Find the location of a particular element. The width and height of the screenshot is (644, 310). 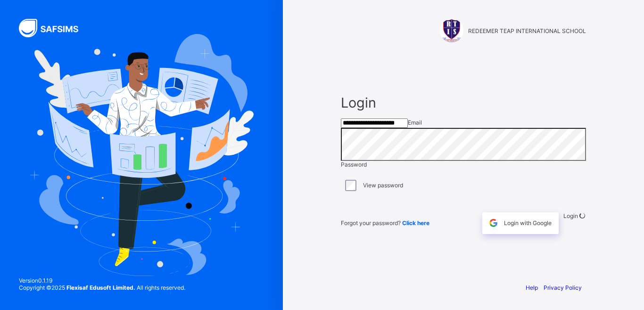

span: Copyright © 2025 All rights reserved. is located at coordinates (102, 287).